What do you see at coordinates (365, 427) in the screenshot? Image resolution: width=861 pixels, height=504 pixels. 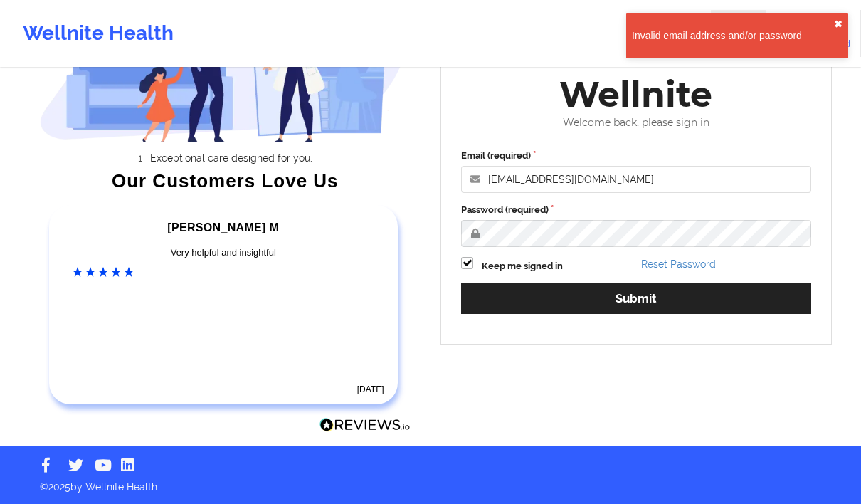 I see `a: Reviews.io Logo` at bounding box center [365, 427].